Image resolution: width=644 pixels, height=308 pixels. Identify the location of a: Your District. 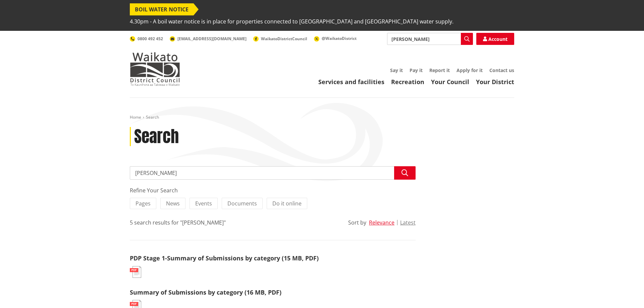
(495, 82).